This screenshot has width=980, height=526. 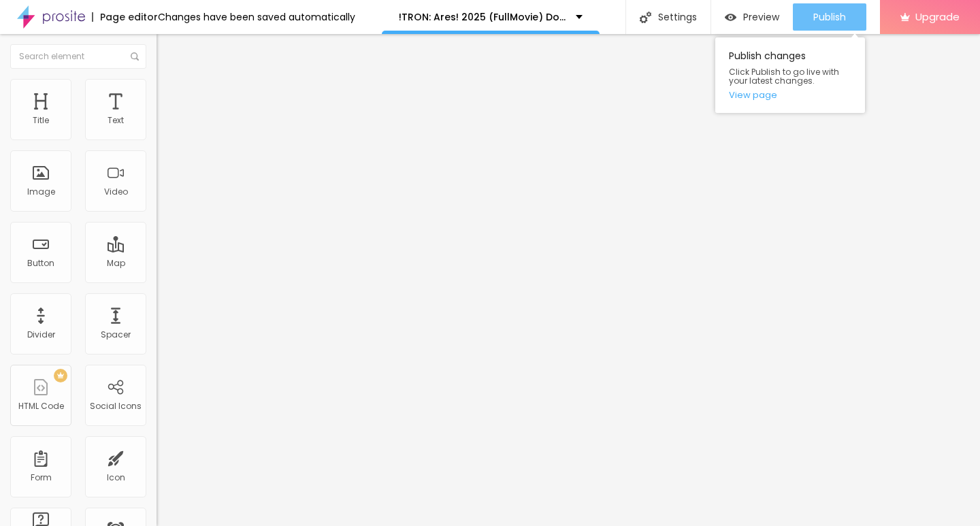 I want to click on button: Publish, so click(x=829, y=17).